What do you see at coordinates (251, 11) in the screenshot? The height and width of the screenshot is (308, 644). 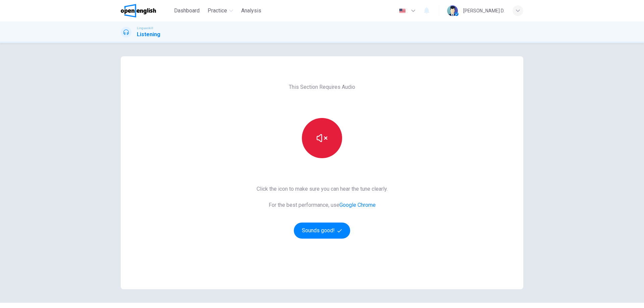 I see `a: Analysis` at bounding box center [251, 11].